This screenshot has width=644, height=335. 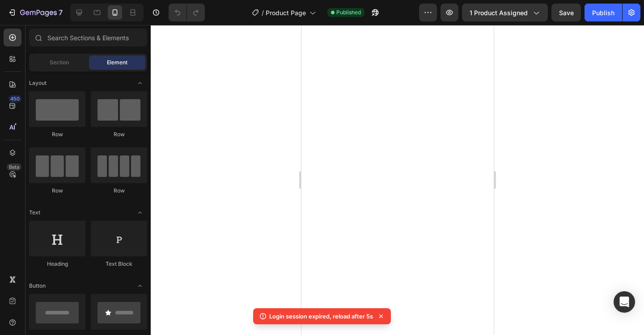 What do you see at coordinates (60, 12) in the screenshot?
I see `p: 7` at bounding box center [60, 12].